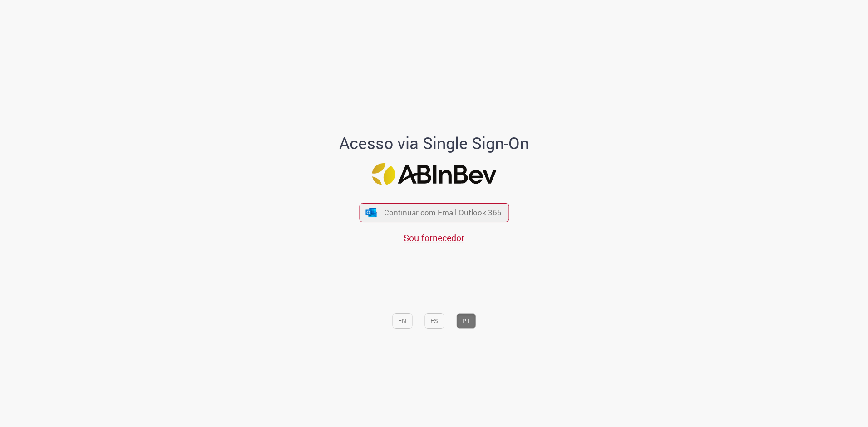 Image resolution: width=868 pixels, height=427 pixels. What do you see at coordinates (434, 237) in the screenshot?
I see `a: Sou fornecedor` at bounding box center [434, 237].